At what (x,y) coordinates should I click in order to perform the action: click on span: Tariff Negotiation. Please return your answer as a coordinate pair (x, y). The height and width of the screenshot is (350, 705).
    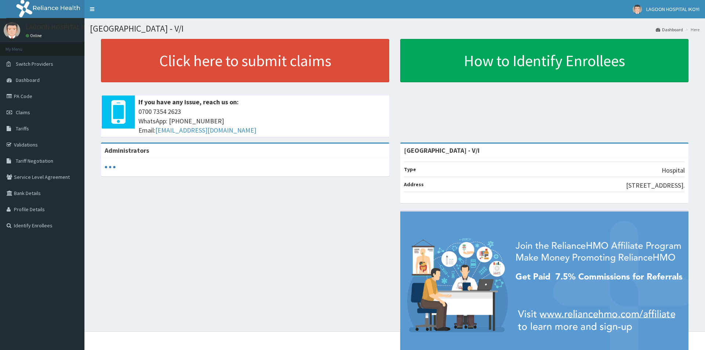
    Looking at the image, I should click on (35, 161).